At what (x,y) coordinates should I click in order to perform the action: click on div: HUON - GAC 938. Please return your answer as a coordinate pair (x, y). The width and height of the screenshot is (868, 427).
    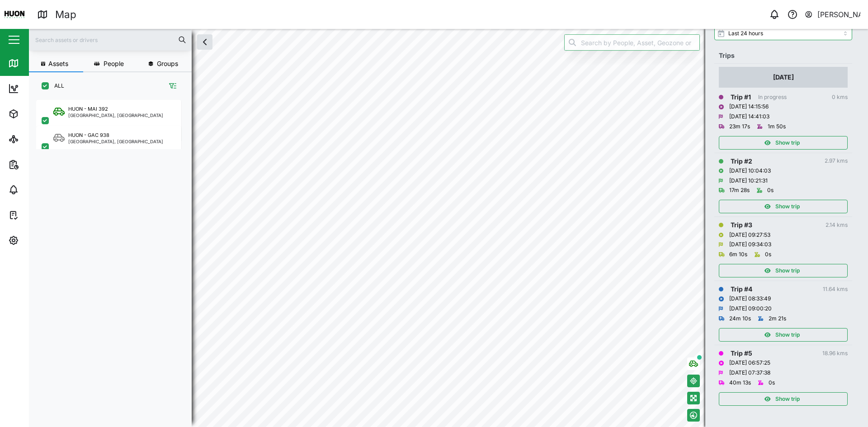
    Looking at the image, I should click on (89, 135).